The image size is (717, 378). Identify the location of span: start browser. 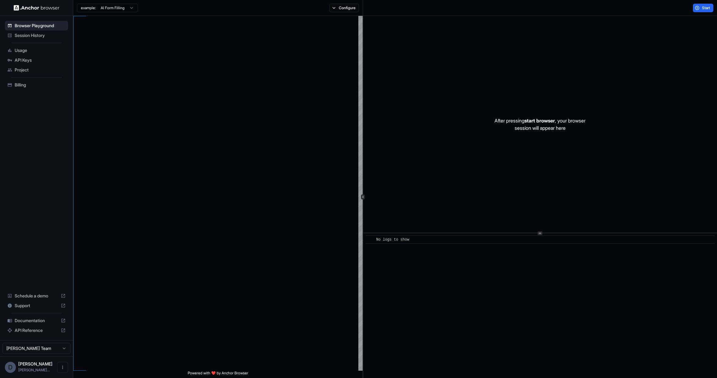
(540, 121).